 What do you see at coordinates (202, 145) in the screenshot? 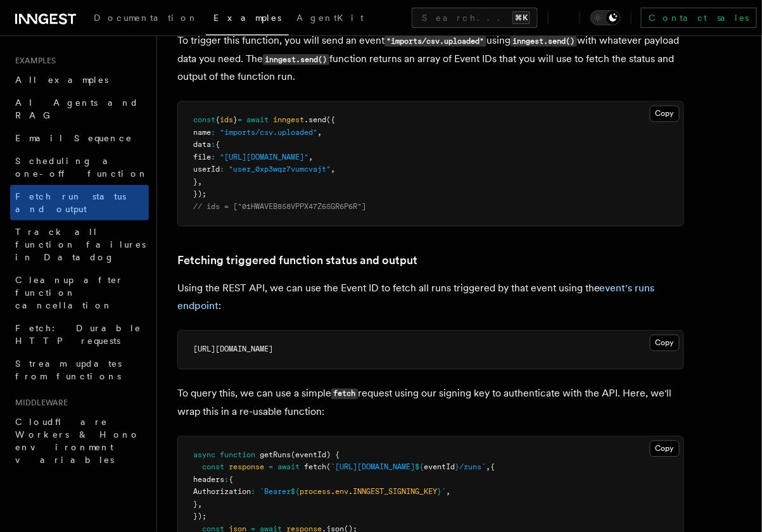
I see `span: data` at bounding box center [202, 145].